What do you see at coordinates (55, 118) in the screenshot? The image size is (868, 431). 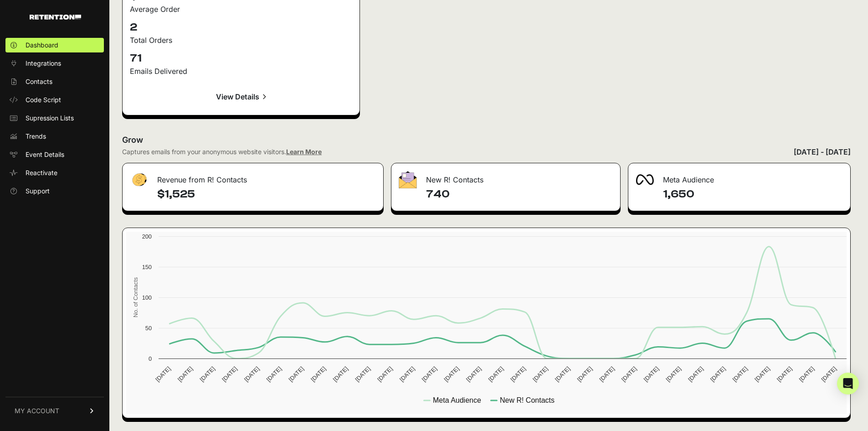 I see `a: Supression Lists` at bounding box center [55, 118].